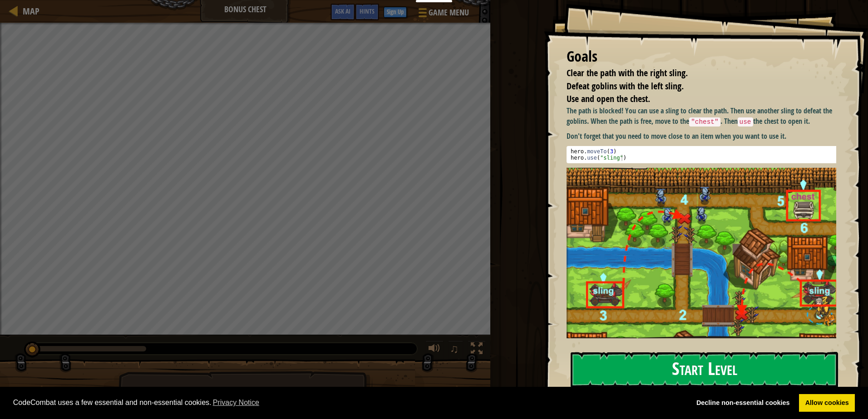  I want to click on li: Defeat goblins with the left sling., so click(695, 86).